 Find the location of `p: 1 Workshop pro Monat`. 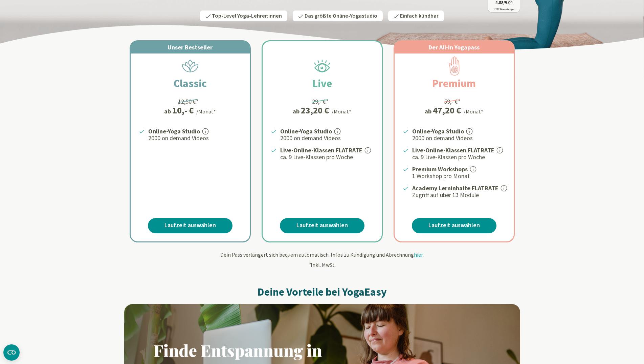

p: 1 Workshop pro Monat is located at coordinates (458, 176).